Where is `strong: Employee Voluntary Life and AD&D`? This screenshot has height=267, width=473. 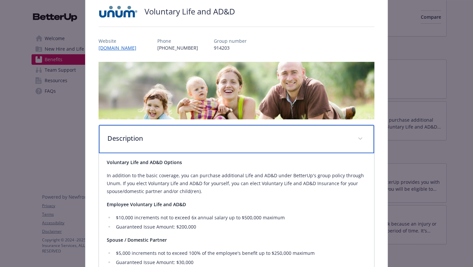 strong: Employee Voluntary Life and AD&D is located at coordinates (146, 204).